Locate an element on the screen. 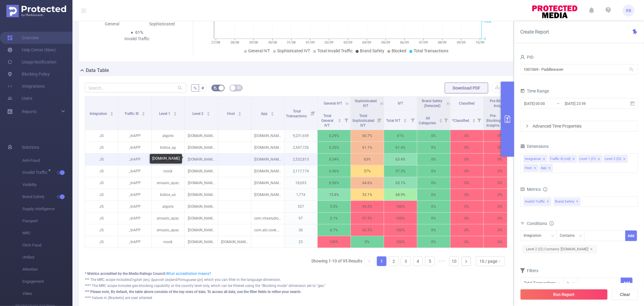 Image resolution: width=644 pixels, height=306 pixels. p: 64.6% is located at coordinates (367, 183).